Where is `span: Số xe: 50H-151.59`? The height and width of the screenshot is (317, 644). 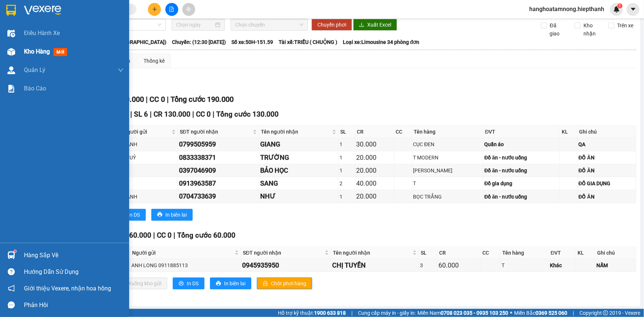 span: Số xe: 50H-151.59 is located at coordinates (252, 42).